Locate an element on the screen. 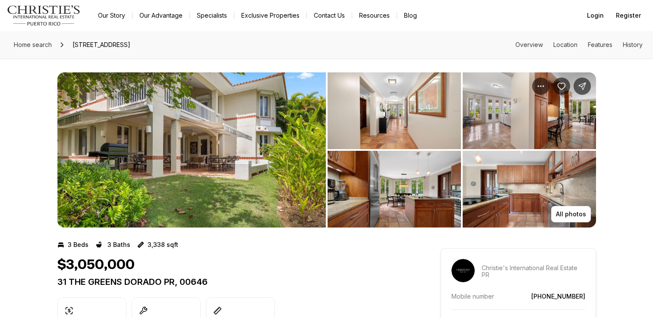 This screenshot has height=318, width=653. li: 1 of 6 is located at coordinates (192, 150).